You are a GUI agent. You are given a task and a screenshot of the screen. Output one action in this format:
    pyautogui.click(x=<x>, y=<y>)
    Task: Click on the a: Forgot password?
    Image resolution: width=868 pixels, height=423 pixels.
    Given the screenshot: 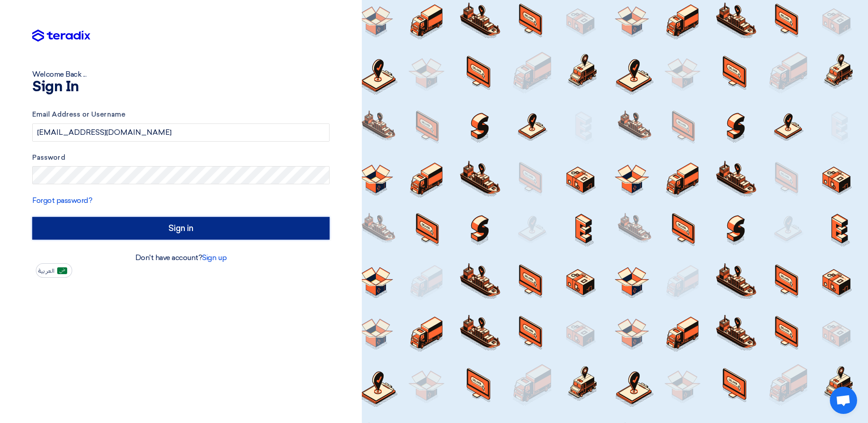 What is the action you would take?
    pyautogui.click(x=62, y=200)
    